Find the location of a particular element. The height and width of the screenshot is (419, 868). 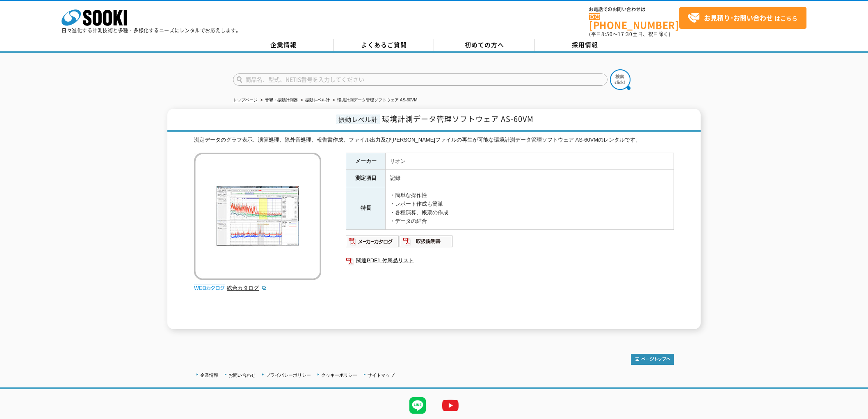

img: トップページへ is located at coordinates (652, 359).